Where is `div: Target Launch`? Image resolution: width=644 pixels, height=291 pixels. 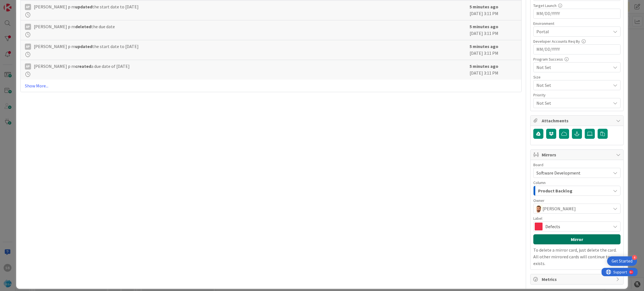
div: Target Launch is located at coordinates (577, 6).